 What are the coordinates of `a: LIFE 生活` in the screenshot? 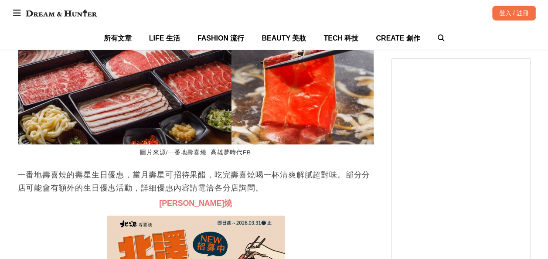 It's located at (164, 38).